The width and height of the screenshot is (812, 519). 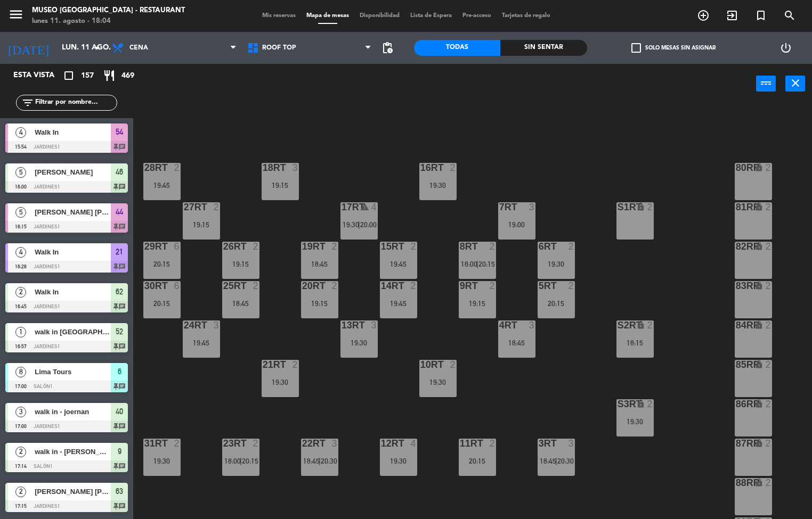 What do you see at coordinates (499, 326) in the screenshot?
I see `div: 4RT` at bounding box center [499, 326].